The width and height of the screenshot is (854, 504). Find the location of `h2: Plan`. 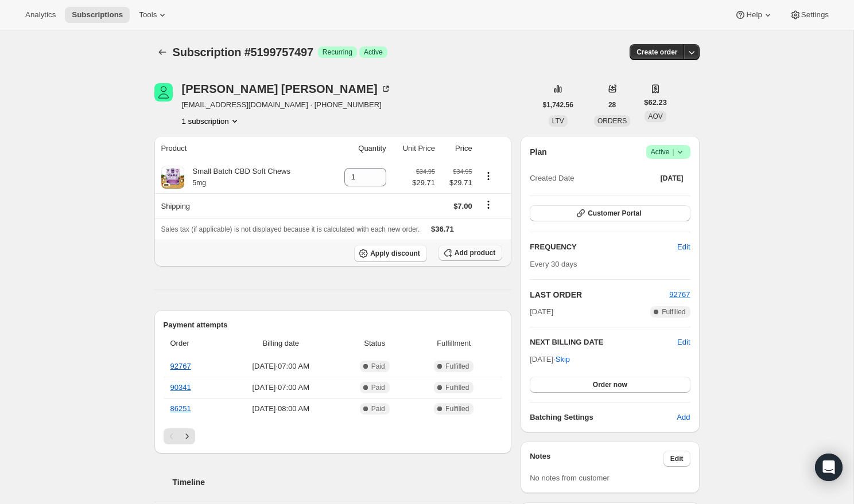

h2: Plan is located at coordinates (539, 152).